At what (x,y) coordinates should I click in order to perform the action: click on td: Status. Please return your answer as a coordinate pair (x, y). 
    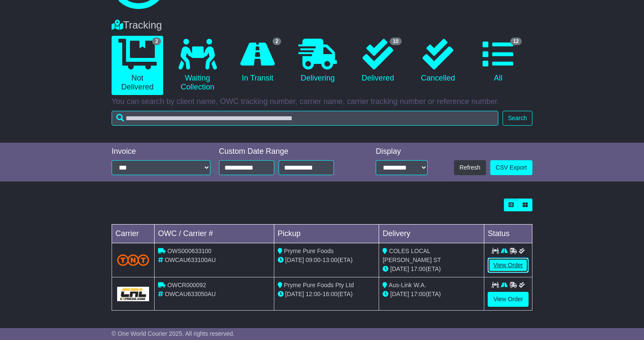
    Looking at the image, I should click on (508, 234).